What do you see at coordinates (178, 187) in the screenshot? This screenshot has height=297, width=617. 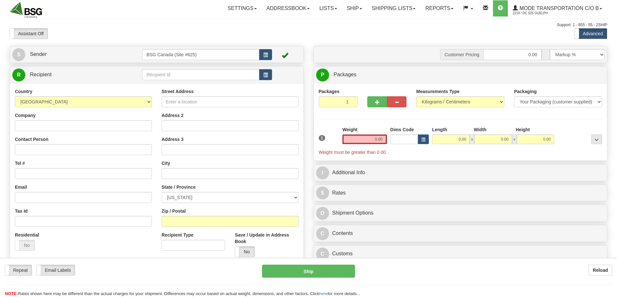 I see `label: State / Province` at bounding box center [178, 187].